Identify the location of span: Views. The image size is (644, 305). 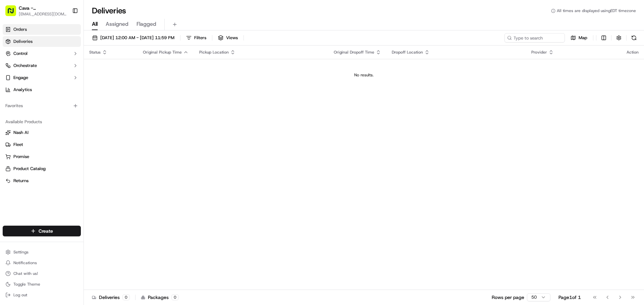
(232, 38).